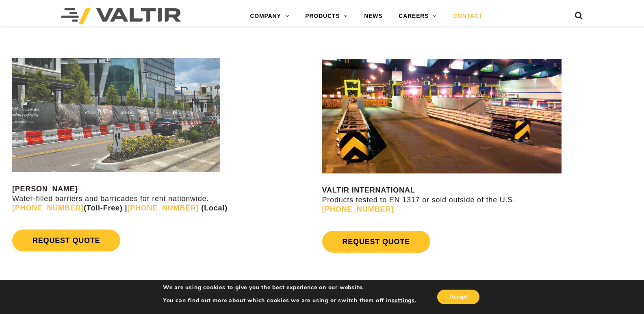 The width and height of the screenshot is (644, 314). What do you see at coordinates (467, 16) in the screenshot?
I see `a: CONTACT` at bounding box center [467, 16].